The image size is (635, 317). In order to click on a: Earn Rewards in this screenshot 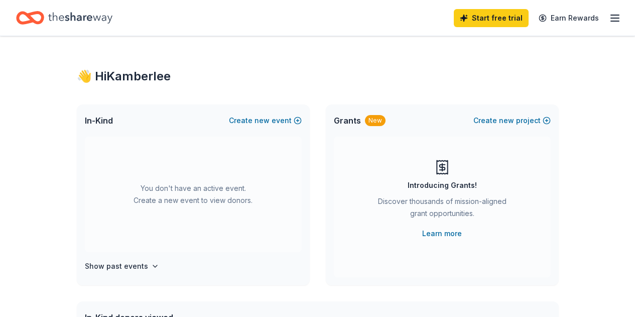, I will do `click(569, 18)`.